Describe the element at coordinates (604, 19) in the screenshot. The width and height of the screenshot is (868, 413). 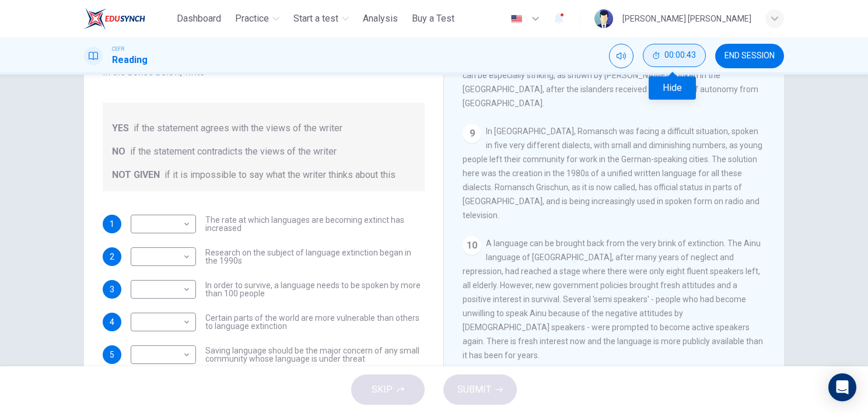
I see `img: Profile picture` at that location.